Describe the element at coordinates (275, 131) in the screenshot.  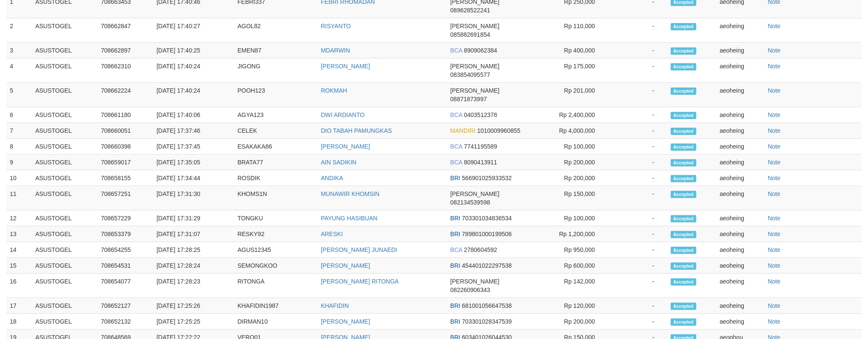
I see `td: CELEK` at that location.